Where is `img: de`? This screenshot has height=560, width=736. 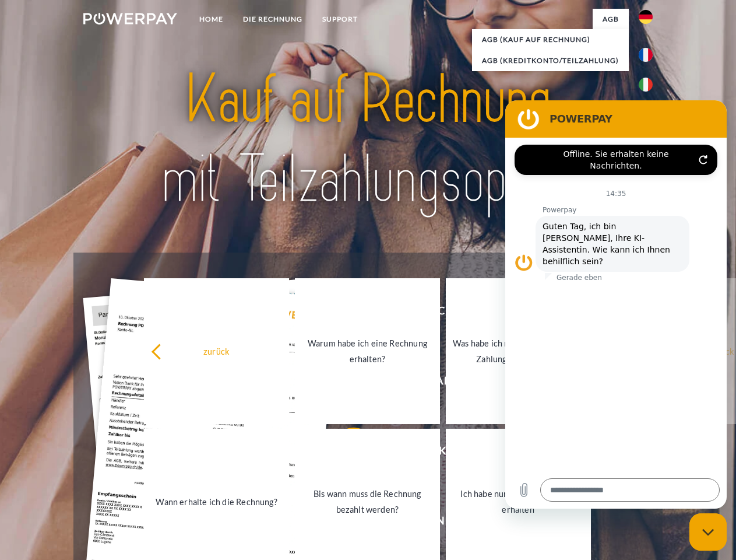 img: de is located at coordinates (646, 17).